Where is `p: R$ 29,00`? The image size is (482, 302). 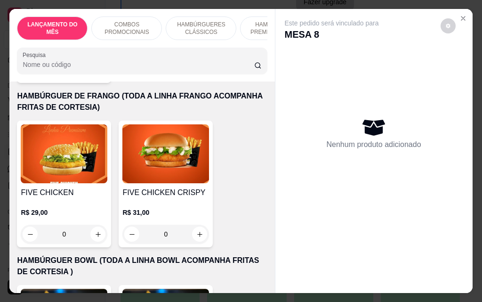 p: R$ 29,00 is located at coordinates (64, 212).